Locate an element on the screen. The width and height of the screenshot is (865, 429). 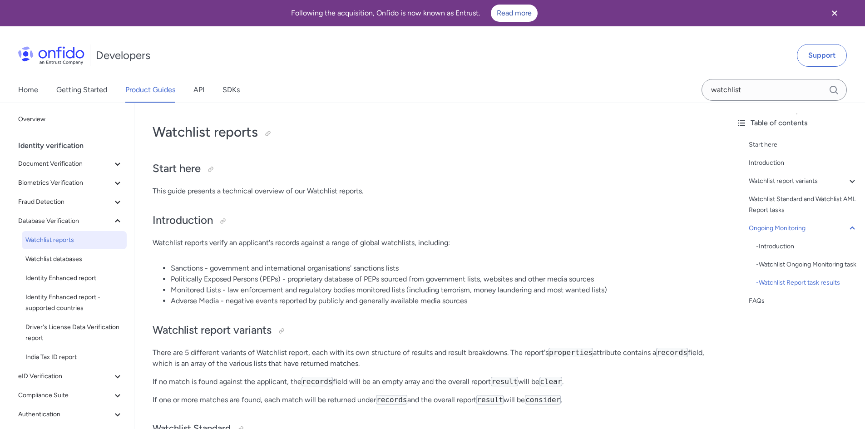
li: Sanctions - government and international organisations' sanctions lists is located at coordinates (440, 268).